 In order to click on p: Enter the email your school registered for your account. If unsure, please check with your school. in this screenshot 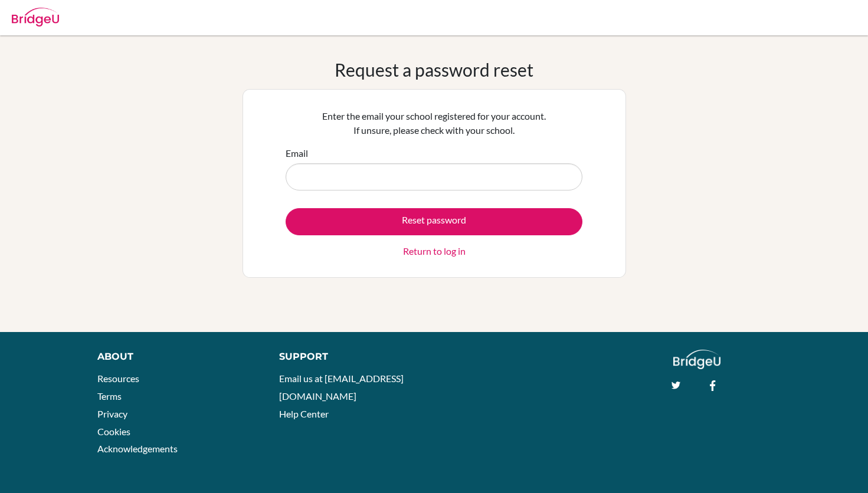, I will do `click(434, 123)`.